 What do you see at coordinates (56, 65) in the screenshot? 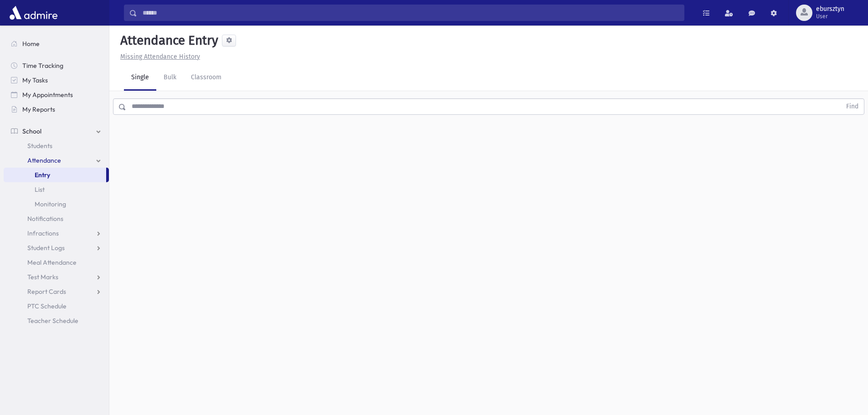
I see `a: Time Tracking` at bounding box center [56, 65].